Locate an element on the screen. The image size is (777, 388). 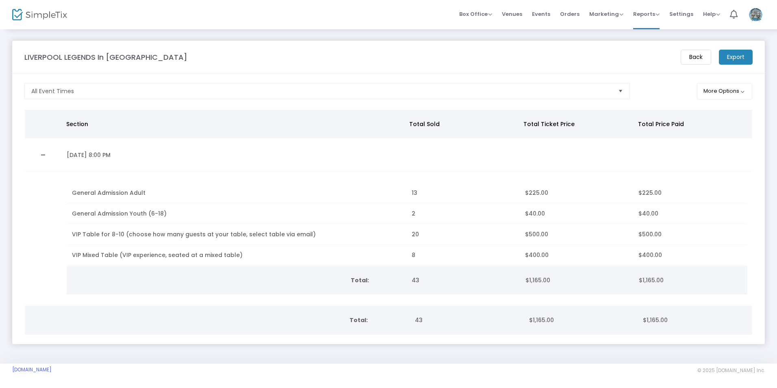
span: 20 is located at coordinates (416, 234).